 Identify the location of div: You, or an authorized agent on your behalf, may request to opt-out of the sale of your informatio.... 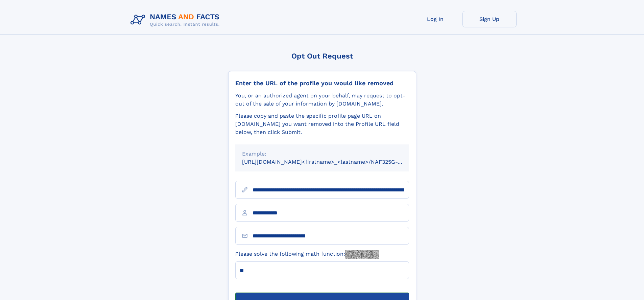
(322, 100).